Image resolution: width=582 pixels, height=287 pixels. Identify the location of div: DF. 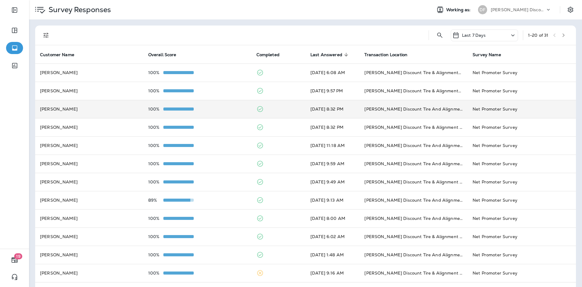
(483, 10).